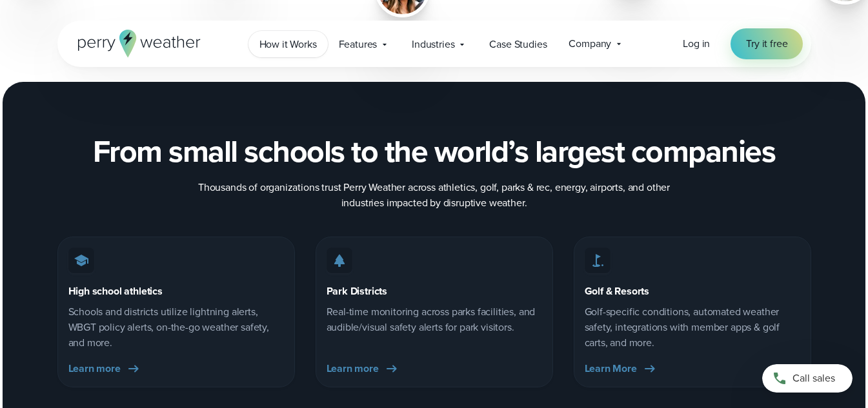 The width and height of the screenshot is (868, 408). I want to click on span: How it Works, so click(287, 45).